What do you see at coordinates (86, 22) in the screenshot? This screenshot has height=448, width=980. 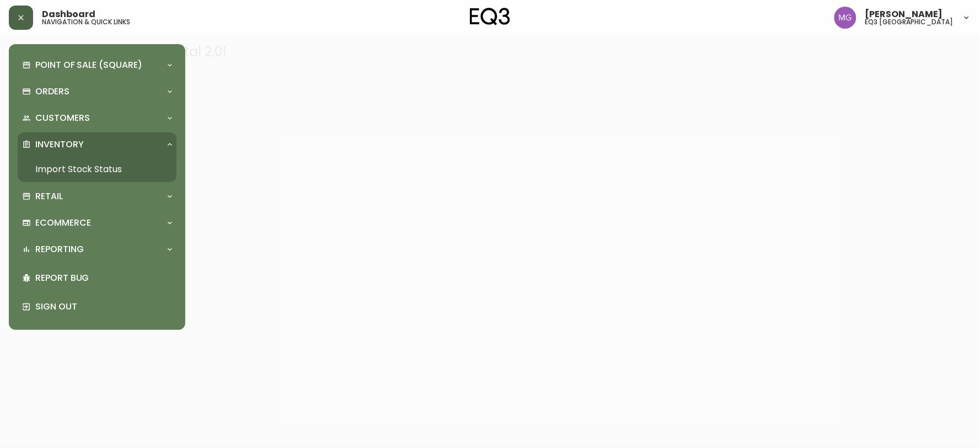 I see `h5: navigation & quick links` at bounding box center [86, 22].